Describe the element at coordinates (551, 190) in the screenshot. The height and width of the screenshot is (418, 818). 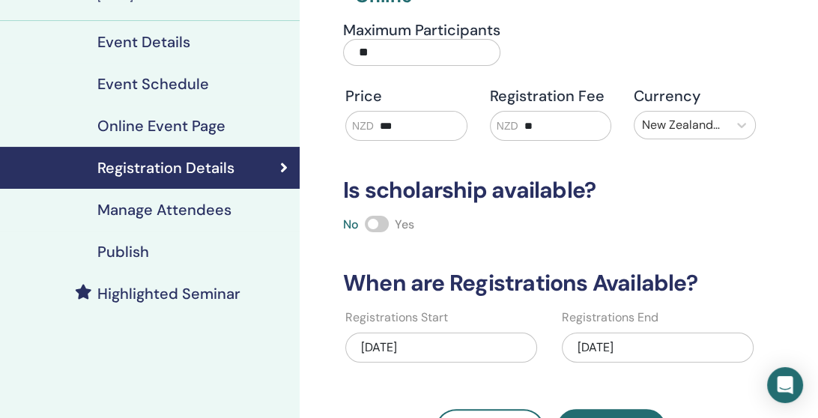
I see `h3: Is scholarship available?` at that location.